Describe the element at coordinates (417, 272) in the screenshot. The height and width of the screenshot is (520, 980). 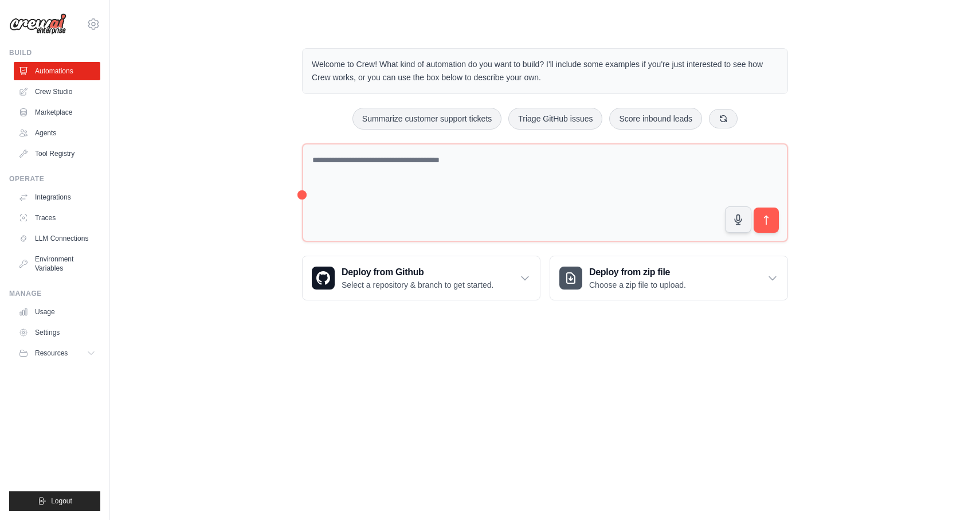
I see `h3: Deploy from Github` at that location.